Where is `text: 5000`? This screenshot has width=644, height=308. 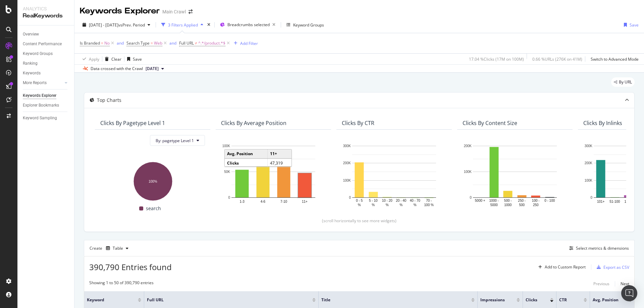 text: 5000 is located at coordinates (494, 205).